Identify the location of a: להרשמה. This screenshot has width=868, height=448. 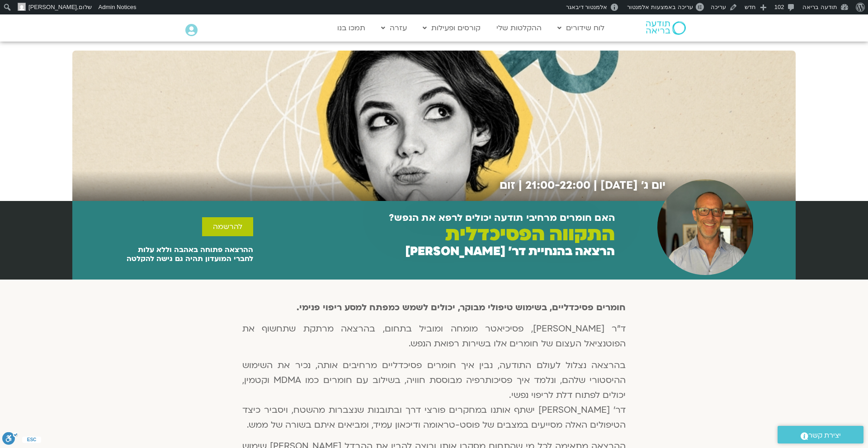
(228, 227).